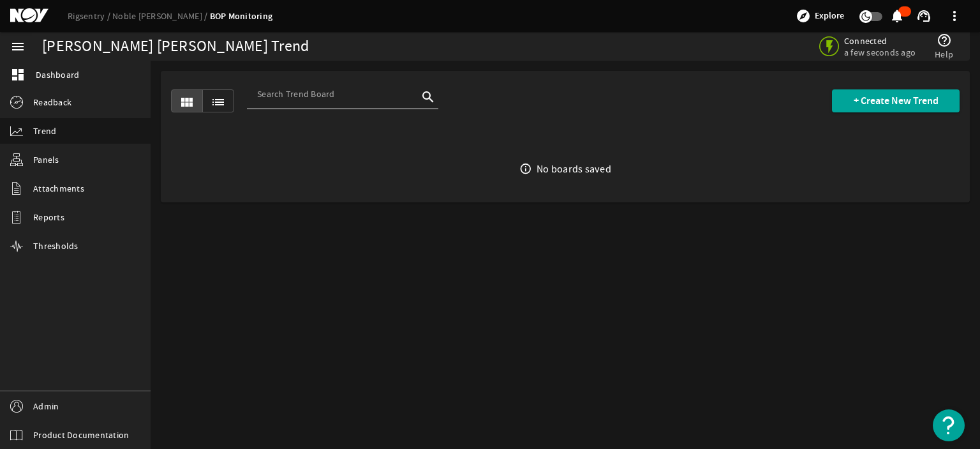 The width and height of the screenshot is (980, 449). I want to click on i: info_outline, so click(526, 169).